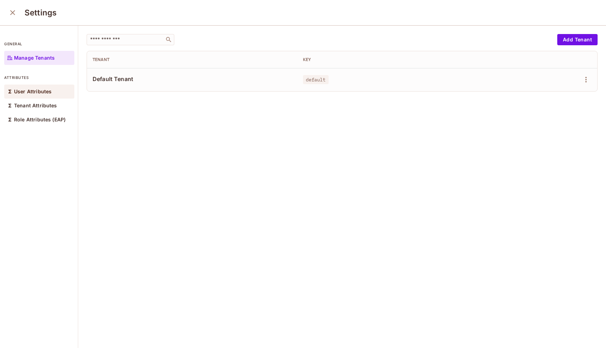 The width and height of the screenshot is (606, 348). What do you see at coordinates (315, 80) in the screenshot?
I see `span: default` at bounding box center [315, 80].